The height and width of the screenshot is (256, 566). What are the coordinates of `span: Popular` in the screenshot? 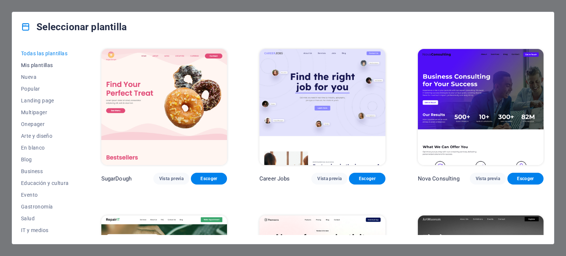 It's located at (45, 89).